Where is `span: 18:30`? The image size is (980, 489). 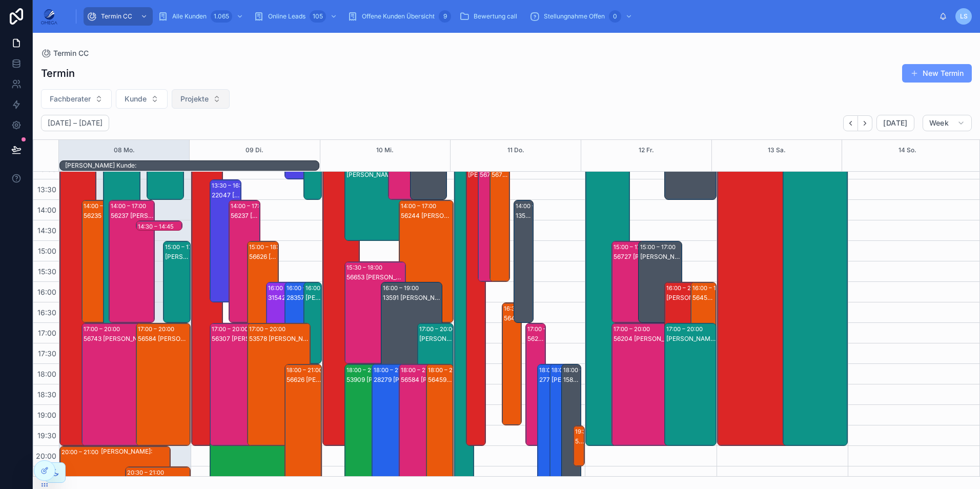 span: 18:30 is located at coordinates (47, 394).